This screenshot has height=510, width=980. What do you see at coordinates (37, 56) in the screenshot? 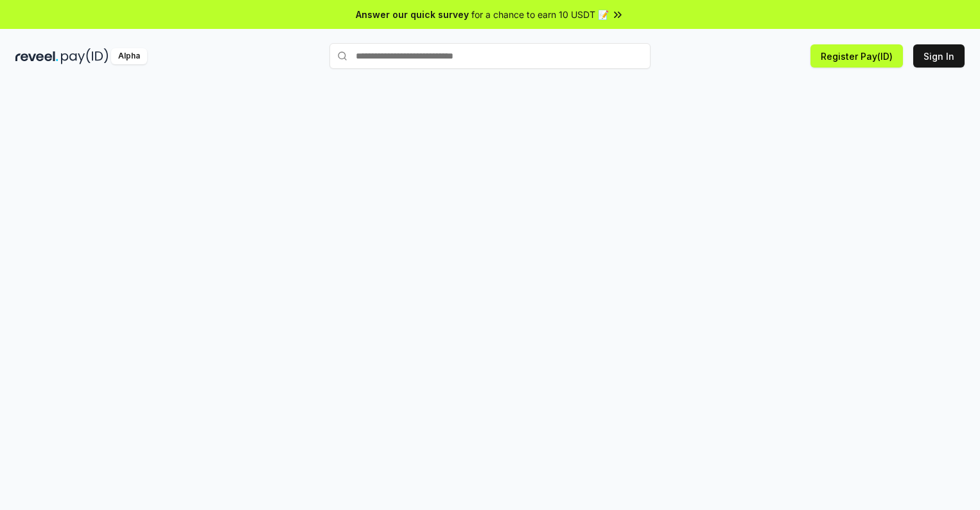
I see `img: reveel_dark` at bounding box center [37, 56].